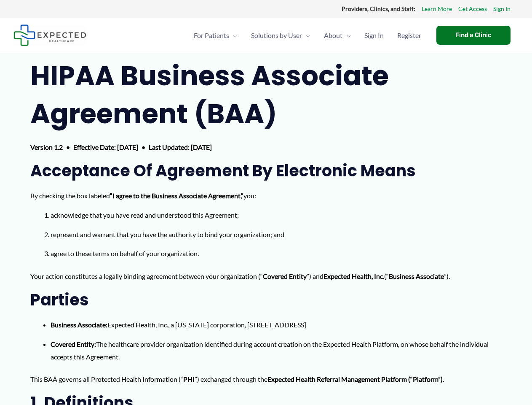 The height and width of the screenshot is (405, 532). Describe the element at coordinates (231, 379) in the screenshot. I see `span: ”) exchanged through the` at that location.